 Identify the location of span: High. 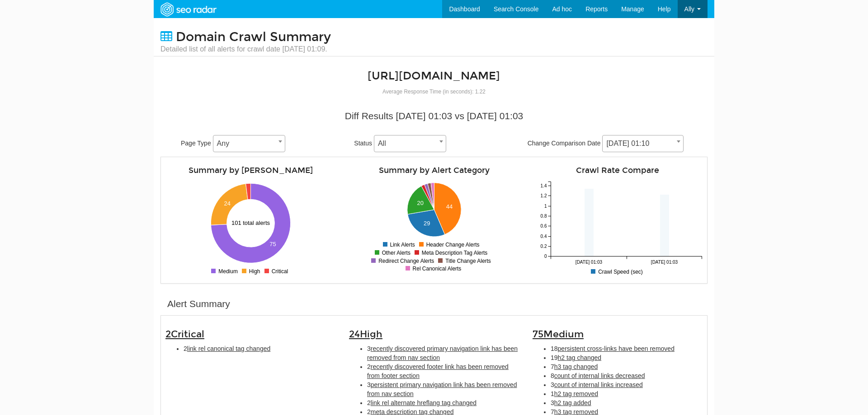
(371, 334).